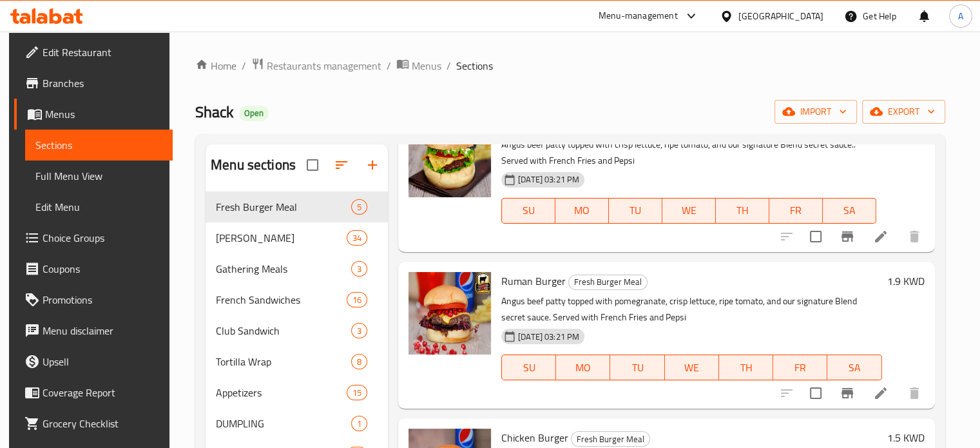 Image resolution: width=980 pixels, height=448 pixels. Describe the element at coordinates (93, 331) in the screenshot. I see `a: Menu disclaimer` at that location.